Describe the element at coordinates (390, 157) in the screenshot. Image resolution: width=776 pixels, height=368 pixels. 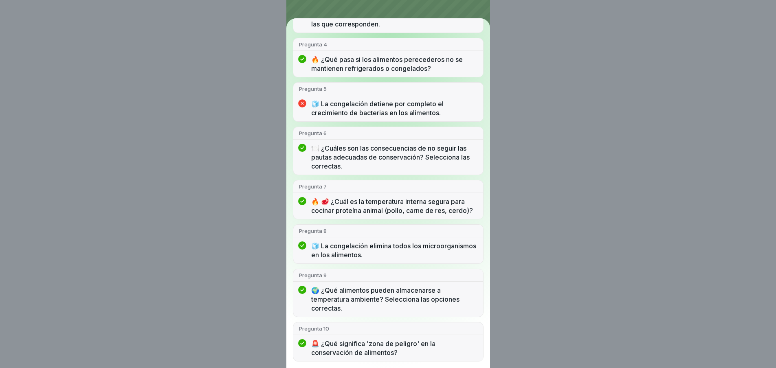
I see `font: 🍽️ ¿Cuáles son las consecuencias de no seguir las pautas adecuadas de conservación? Selecciona la...` at that location.